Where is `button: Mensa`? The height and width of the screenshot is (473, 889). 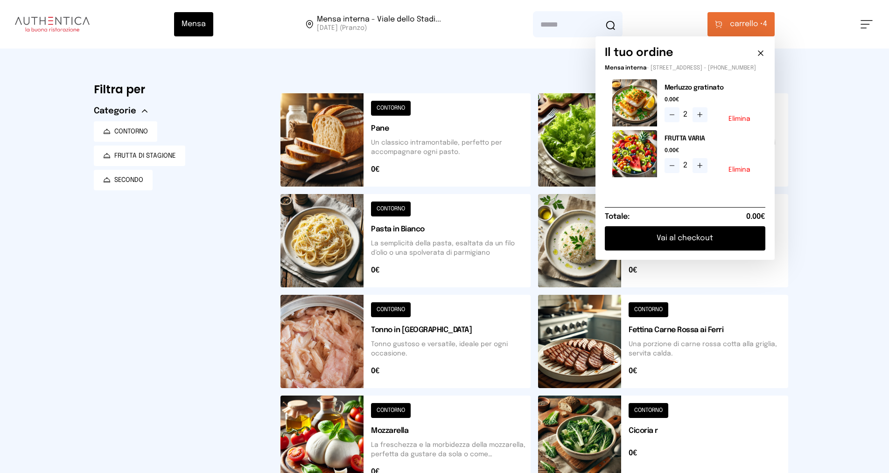 button: Mensa is located at coordinates (194, 24).